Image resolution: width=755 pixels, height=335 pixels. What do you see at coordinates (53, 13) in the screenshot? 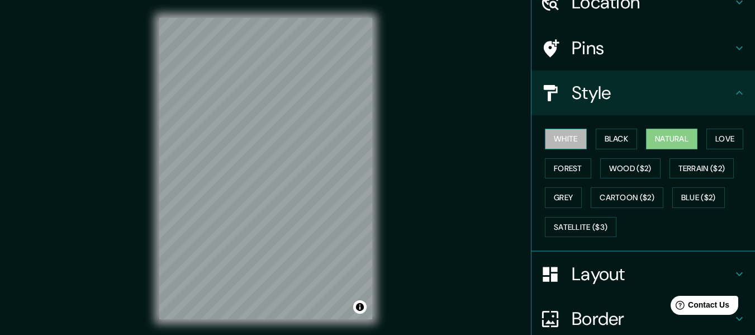
I see `span: Contact Us` at bounding box center [53, 13].